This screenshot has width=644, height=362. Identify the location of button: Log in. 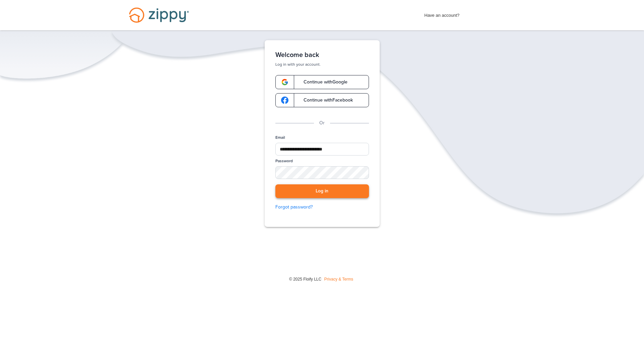
(322, 192).